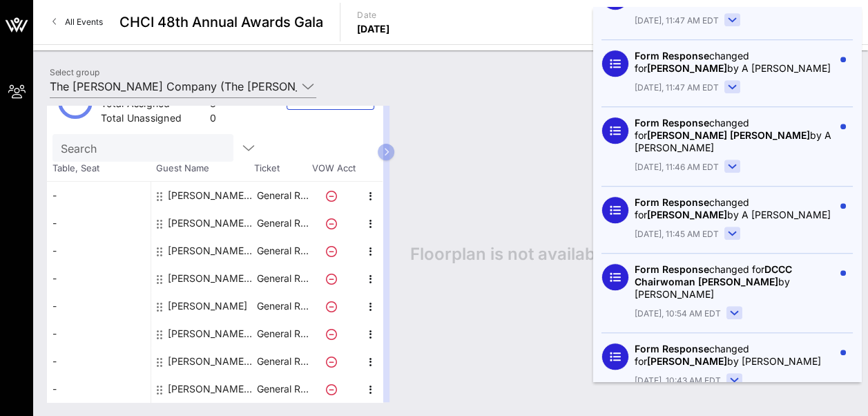 The height and width of the screenshot is (416, 868). What do you see at coordinates (153, 105) in the screenshot?
I see `div: Total Assigned` at bounding box center [153, 105].